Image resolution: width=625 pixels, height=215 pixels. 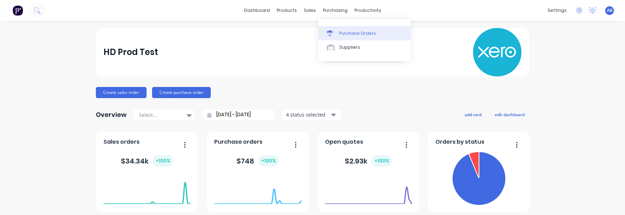 I want to click on button: add card, so click(x=473, y=114).